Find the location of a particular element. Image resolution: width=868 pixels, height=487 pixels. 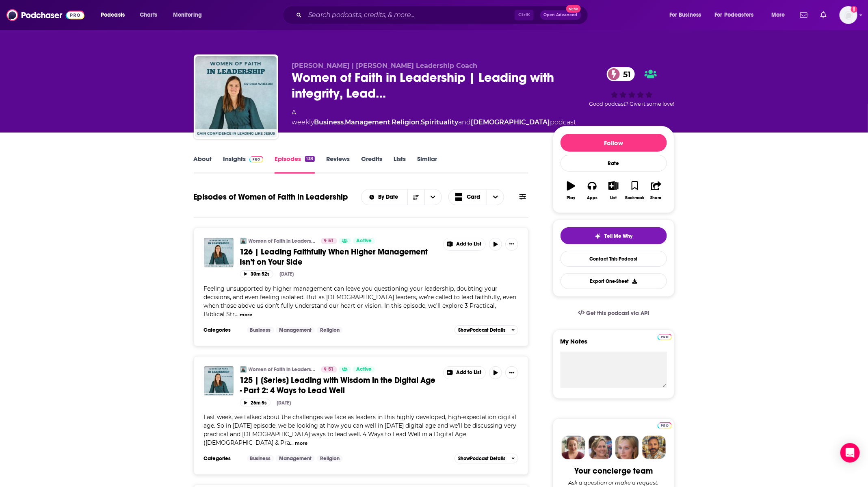

span: 51 is located at coordinates (331, 370).